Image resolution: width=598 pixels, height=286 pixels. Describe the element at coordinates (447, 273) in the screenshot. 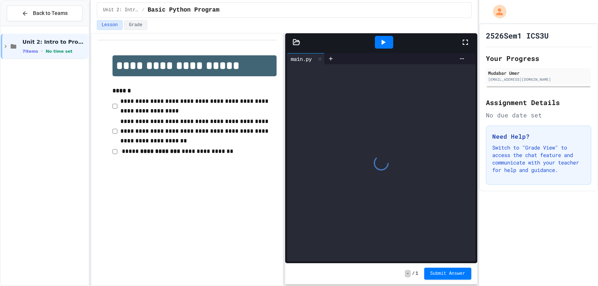

I see `span: Submit Answer` at that location.